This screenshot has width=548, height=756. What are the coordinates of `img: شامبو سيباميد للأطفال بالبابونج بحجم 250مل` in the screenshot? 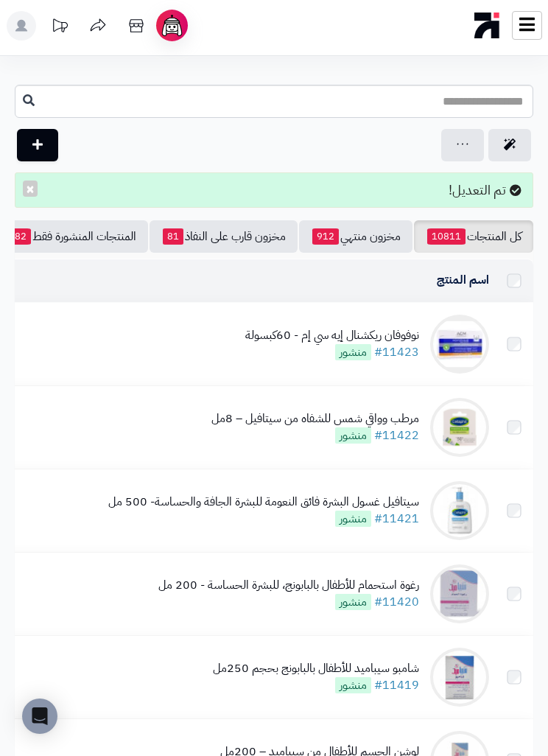 It's located at (459, 677).